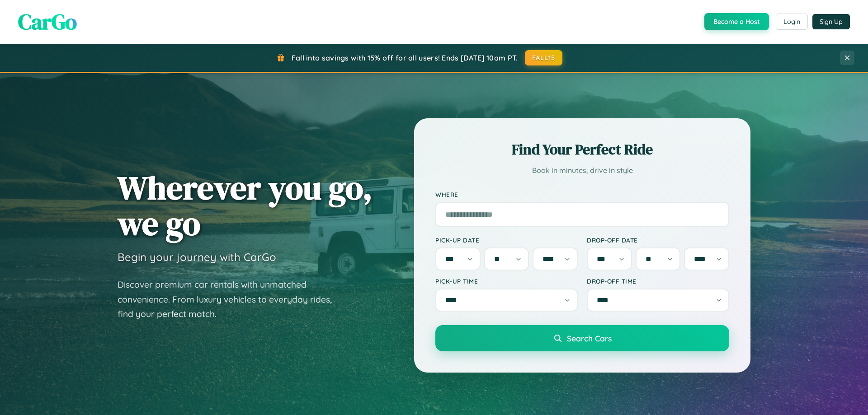 This screenshot has height=415, width=868. What do you see at coordinates (658, 281) in the screenshot?
I see `label: Drop-off Time` at bounding box center [658, 281].